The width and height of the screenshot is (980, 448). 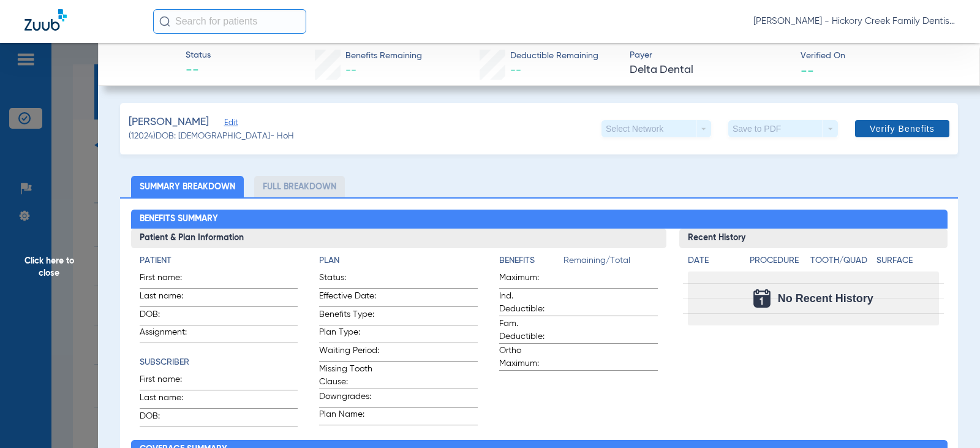 What do you see at coordinates (554, 56) in the screenshot?
I see `span: Deductible Remaining` at bounding box center [554, 56].